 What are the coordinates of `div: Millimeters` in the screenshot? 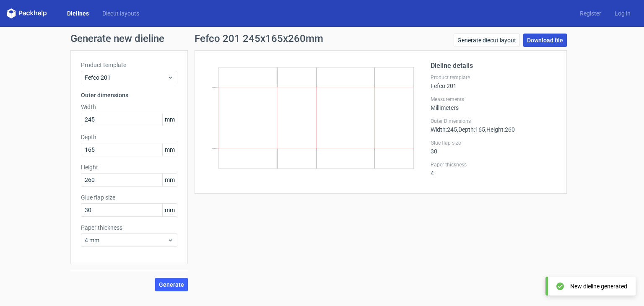 It's located at (493, 103).